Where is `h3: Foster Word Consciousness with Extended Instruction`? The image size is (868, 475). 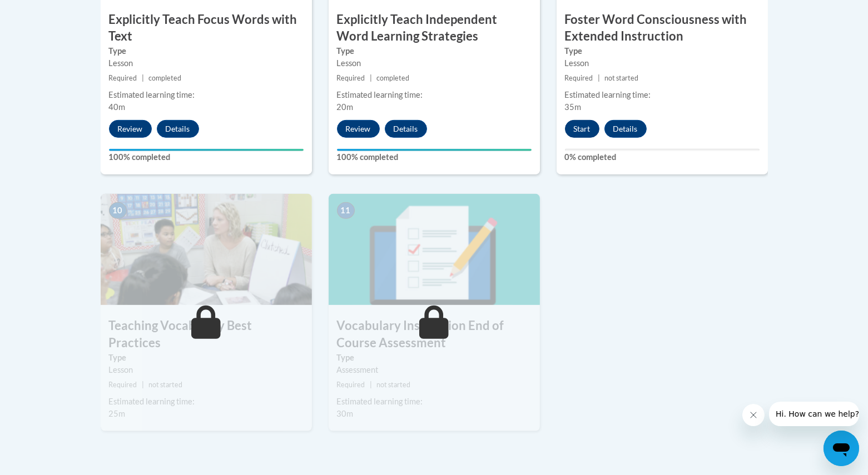 h3: Foster Word Consciousness with Extended Instruction is located at coordinates (662, 28).